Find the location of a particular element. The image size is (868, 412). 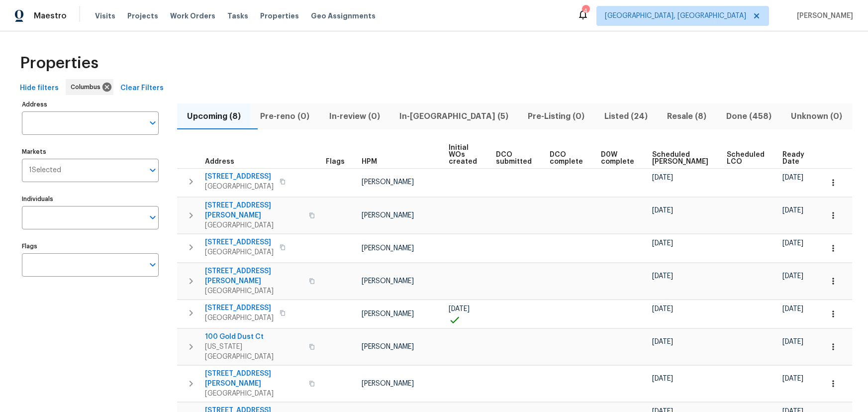

span: DCO submitted is located at coordinates (514, 158).